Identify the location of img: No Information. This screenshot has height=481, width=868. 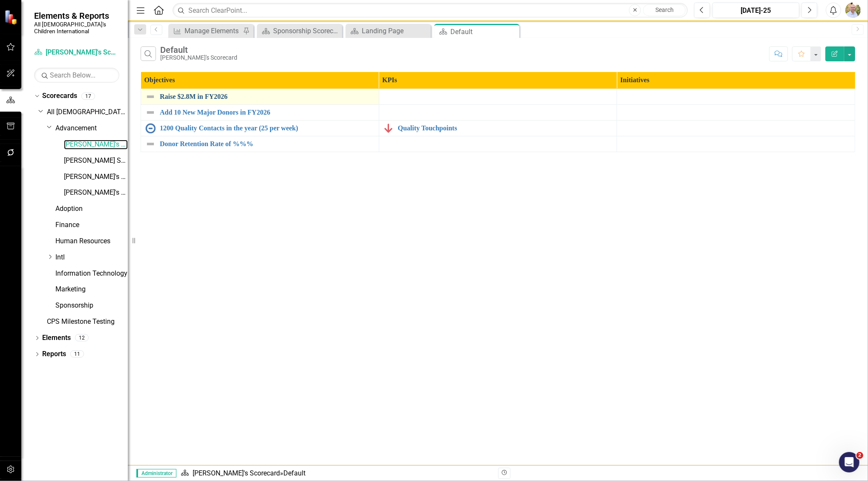
(151, 128).